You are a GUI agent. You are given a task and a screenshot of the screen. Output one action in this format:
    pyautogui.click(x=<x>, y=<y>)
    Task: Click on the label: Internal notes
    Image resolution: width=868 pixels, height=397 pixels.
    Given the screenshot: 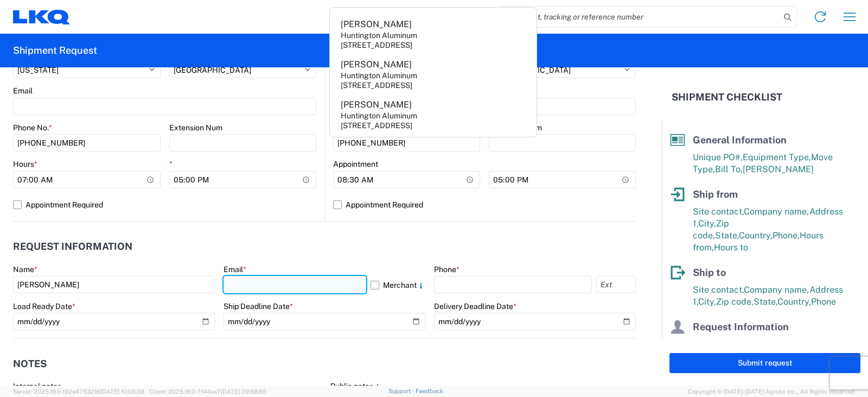 What is the action you would take?
    pyautogui.click(x=37, y=386)
    